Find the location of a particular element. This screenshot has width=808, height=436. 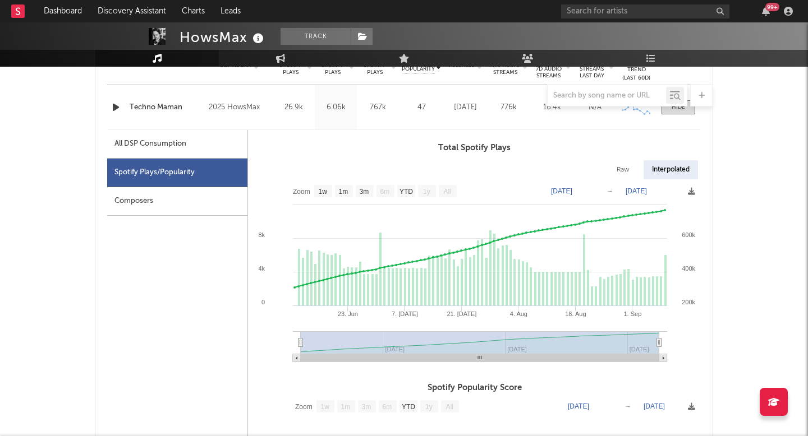

text: 200k is located at coordinates (688, 302).